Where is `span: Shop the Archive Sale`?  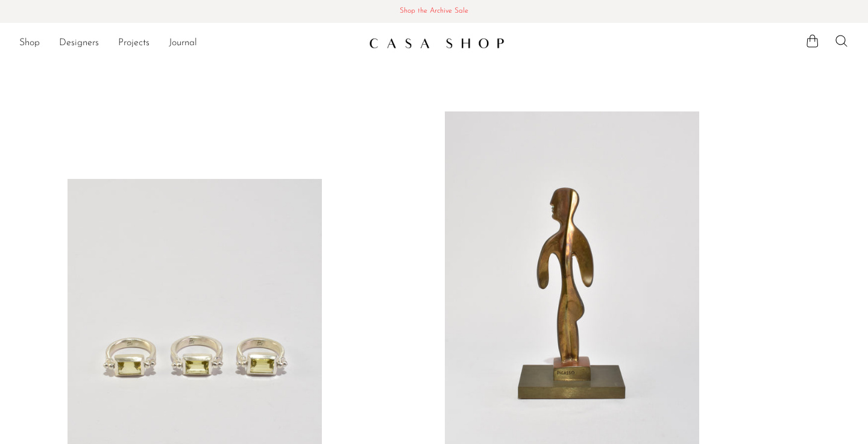
span: Shop the Archive Sale is located at coordinates (434, 11).